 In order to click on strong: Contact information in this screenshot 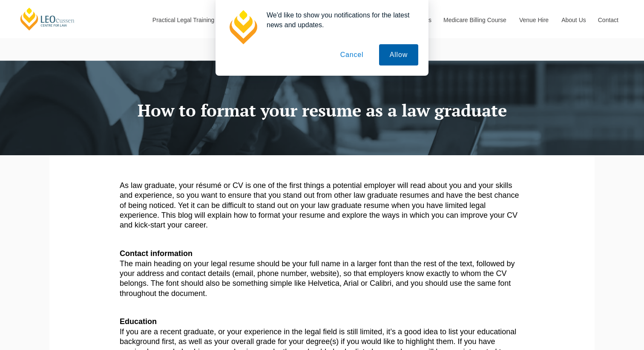, I will do `click(156, 253)`.